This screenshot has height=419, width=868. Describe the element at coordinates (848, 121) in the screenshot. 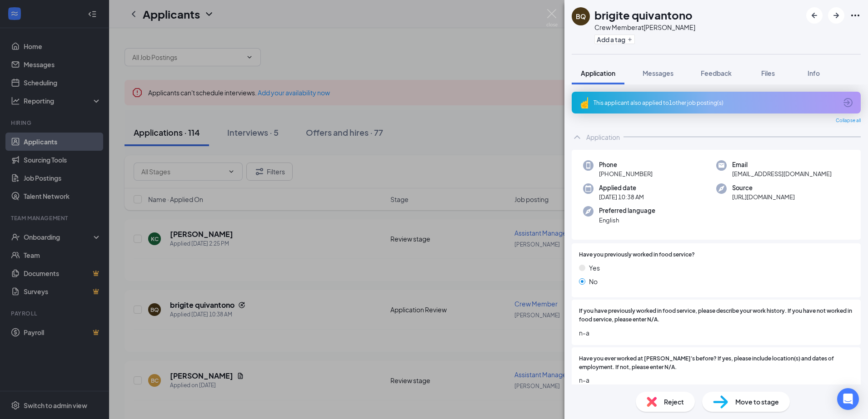

I see `span: Collapse all` at that location.